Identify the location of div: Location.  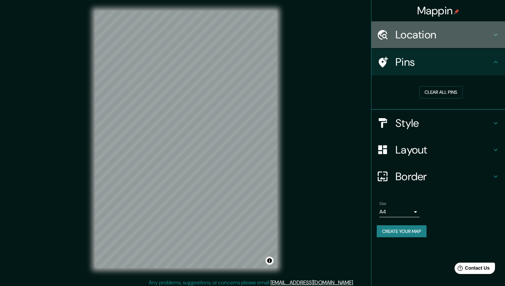
(438, 35).